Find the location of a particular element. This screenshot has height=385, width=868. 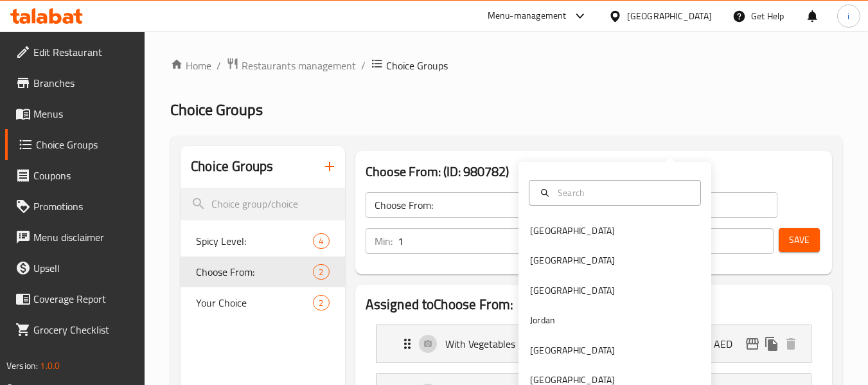

a: Coverage Report is located at coordinates (75, 299).